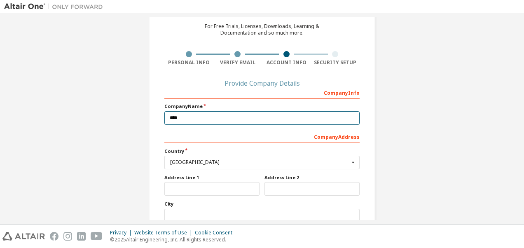 The height and width of the screenshot is (248, 524). Describe the element at coordinates (262, 106) in the screenshot. I see `label: Company Name` at that location.